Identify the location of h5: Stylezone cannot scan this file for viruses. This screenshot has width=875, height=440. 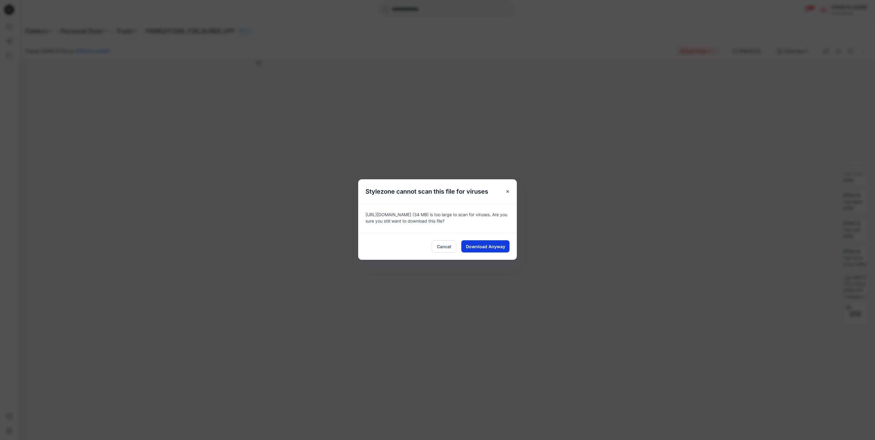
(427, 192).